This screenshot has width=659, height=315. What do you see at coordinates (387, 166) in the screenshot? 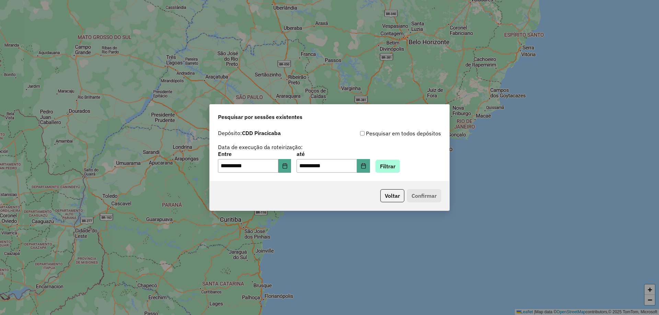
I see `button: Filtrar` at bounding box center [387, 166].